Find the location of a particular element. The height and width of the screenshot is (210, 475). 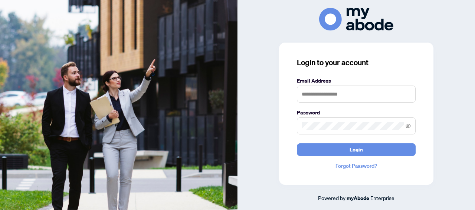

label: Password is located at coordinates (356, 113).